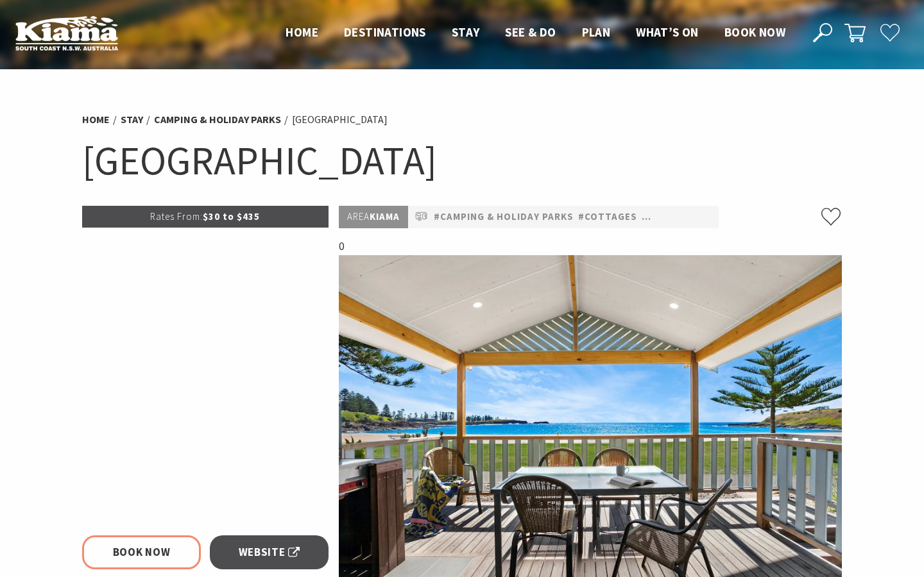 The width and height of the screenshot is (924, 577). Describe the element at coordinates (358, 216) in the screenshot. I see `span: Area` at that location.